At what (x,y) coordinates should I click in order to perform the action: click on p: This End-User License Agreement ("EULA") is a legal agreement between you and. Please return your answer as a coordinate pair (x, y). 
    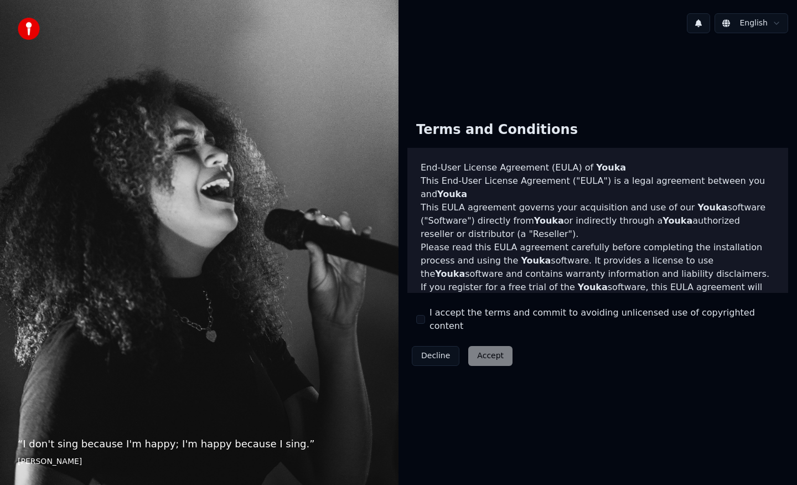
    Looking at the image, I should click on (598, 188).